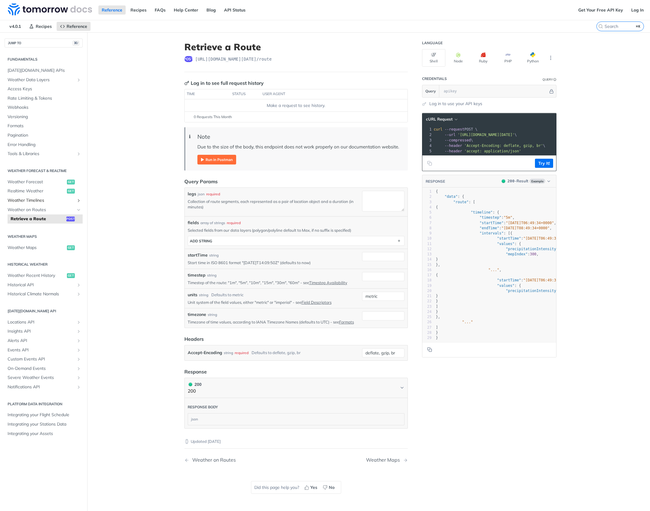 This screenshot has height=511, width=650. Describe the element at coordinates (44, 275) in the screenshot. I see `a: Weather Recent Historyget` at that location.